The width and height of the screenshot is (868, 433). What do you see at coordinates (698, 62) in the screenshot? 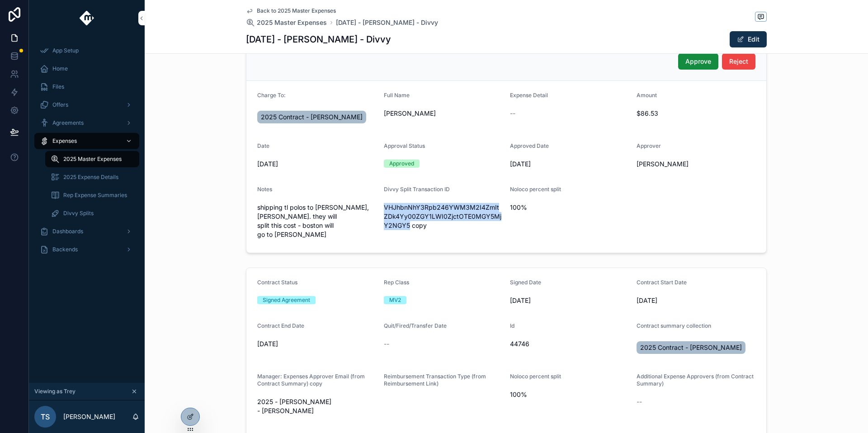
I see `button: Approve` at bounding box center [698, 62].